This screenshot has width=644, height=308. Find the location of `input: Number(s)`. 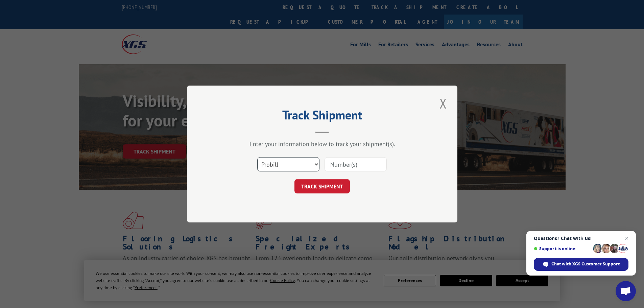

input: Number(s) is located at coordinates (356, 164).